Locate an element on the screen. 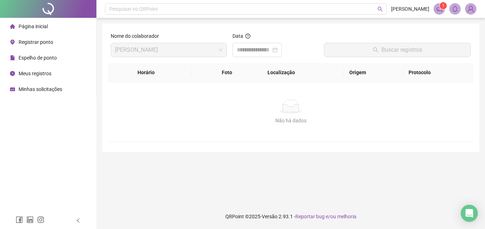 The height and width of the screenshot is (229, 485). span: Versão is located at coordinates (270, 217).